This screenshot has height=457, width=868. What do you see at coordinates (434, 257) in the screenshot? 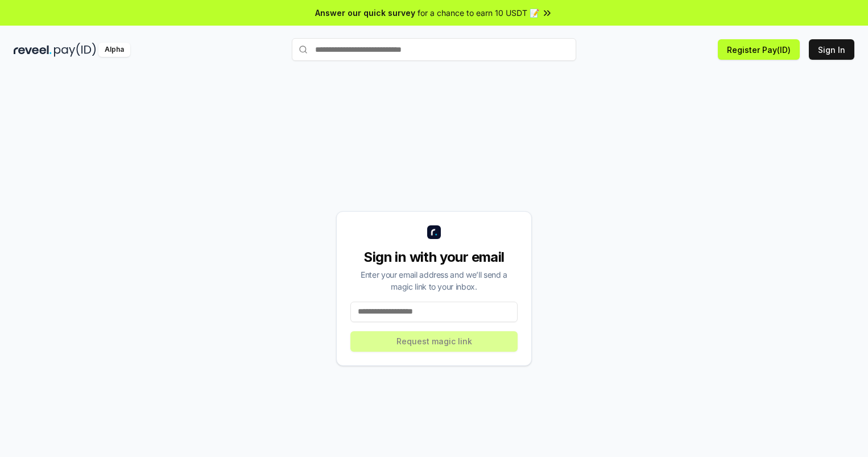
I see `div: Sign in with your email` at bounding box center [434, 257].